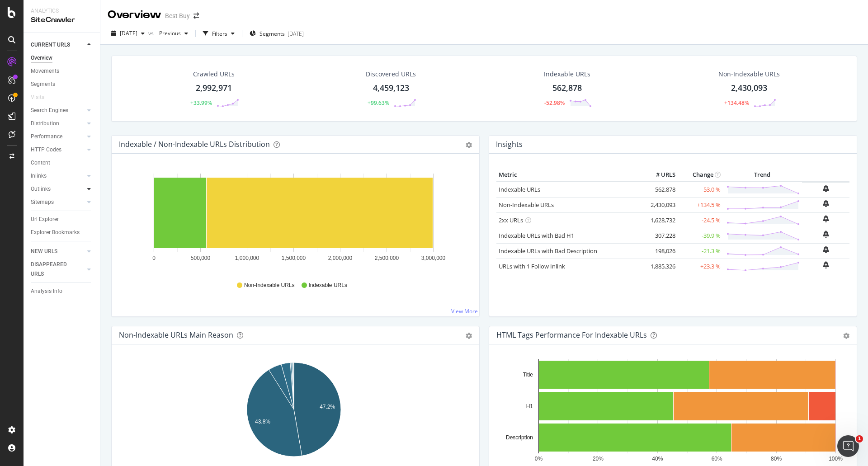  What do you see at coordinates (526, 204) in the screenshot?
I see `a: Non-Indexable URLs` at bounding box center [526, 204].